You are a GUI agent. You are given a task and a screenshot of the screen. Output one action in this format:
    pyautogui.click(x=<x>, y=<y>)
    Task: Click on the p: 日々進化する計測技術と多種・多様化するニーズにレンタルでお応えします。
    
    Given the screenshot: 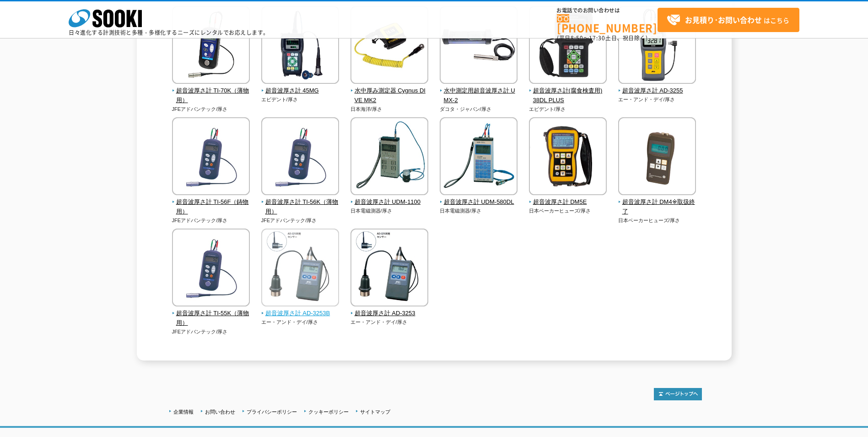 What is the action you would take?
    pyautogui.click(x=169, y=32)
    